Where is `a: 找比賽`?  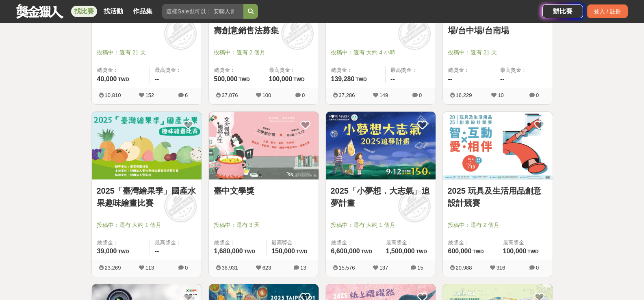 a: 找比賽 is located at coordinates (84, 12).